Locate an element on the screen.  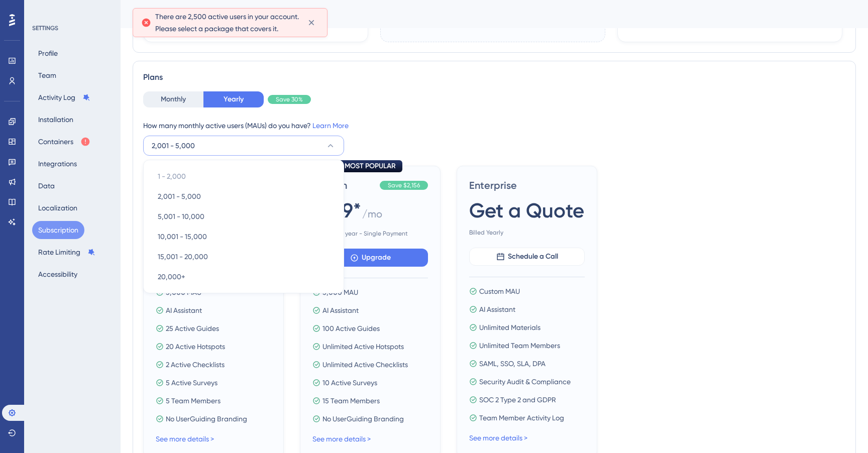
span: Billed Yearly is located at coordinates (527, 232).